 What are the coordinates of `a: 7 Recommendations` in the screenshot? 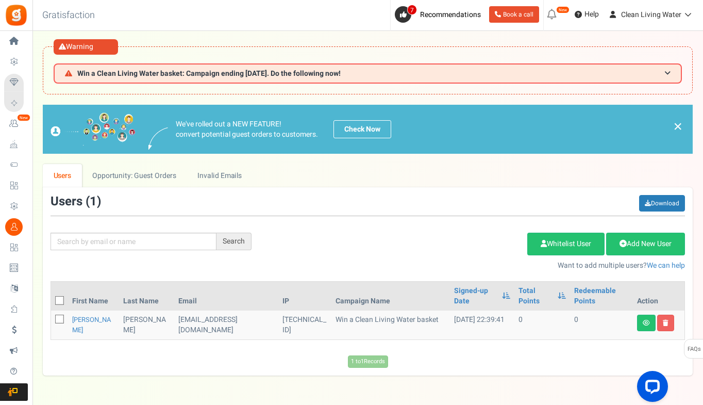 It's located at (440, 14).